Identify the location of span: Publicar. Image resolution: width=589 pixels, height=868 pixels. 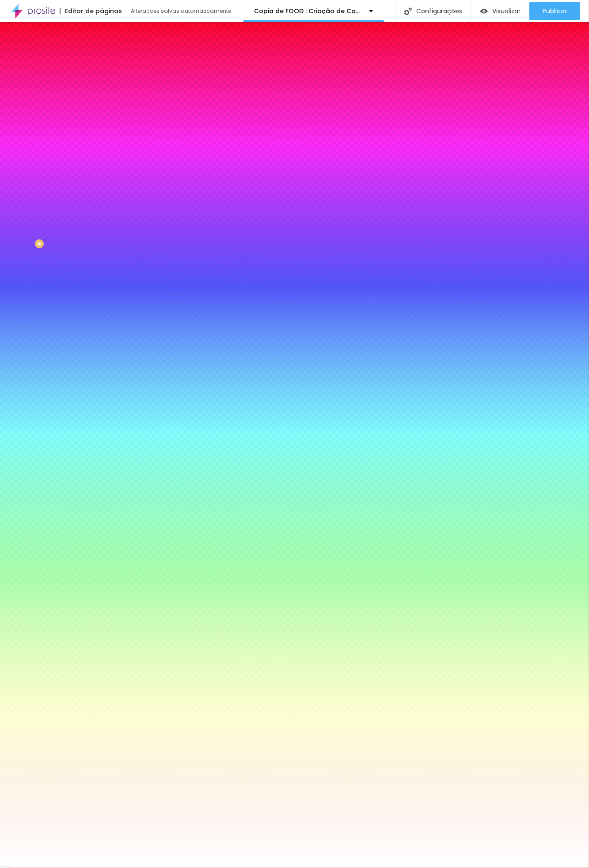
(554, 11).